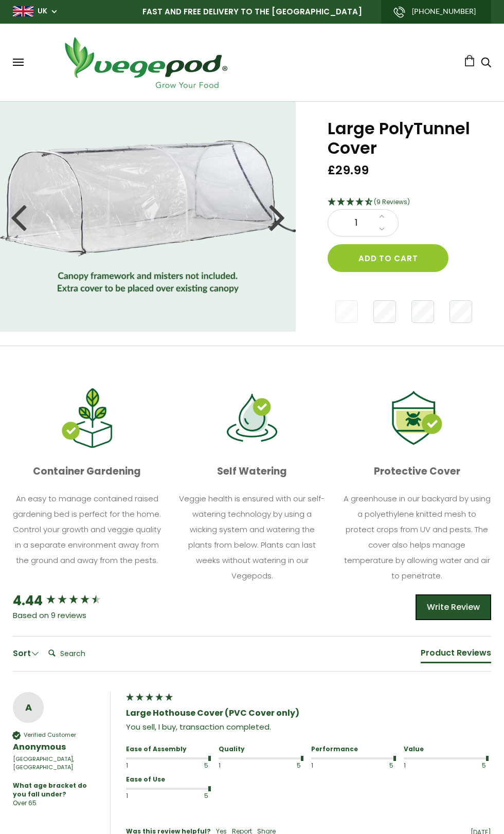  What do you see at coordinates (149, 698) in the screenshot?
I see `div: 5 star rating` at bounding box center [149, 698].